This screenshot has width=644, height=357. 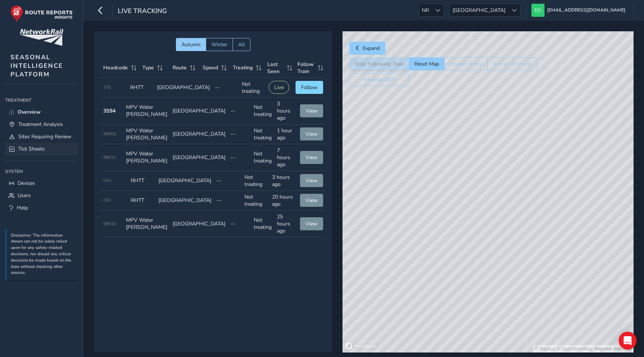 What do you see at coordinates (107, 180) in the screenshot?
I see `span: 043` at bounding box center [107, 180].